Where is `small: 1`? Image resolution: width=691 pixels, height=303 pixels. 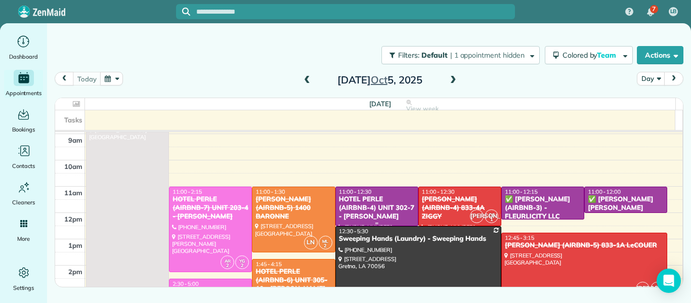
small: 1 is located at coordinates (491, 220).